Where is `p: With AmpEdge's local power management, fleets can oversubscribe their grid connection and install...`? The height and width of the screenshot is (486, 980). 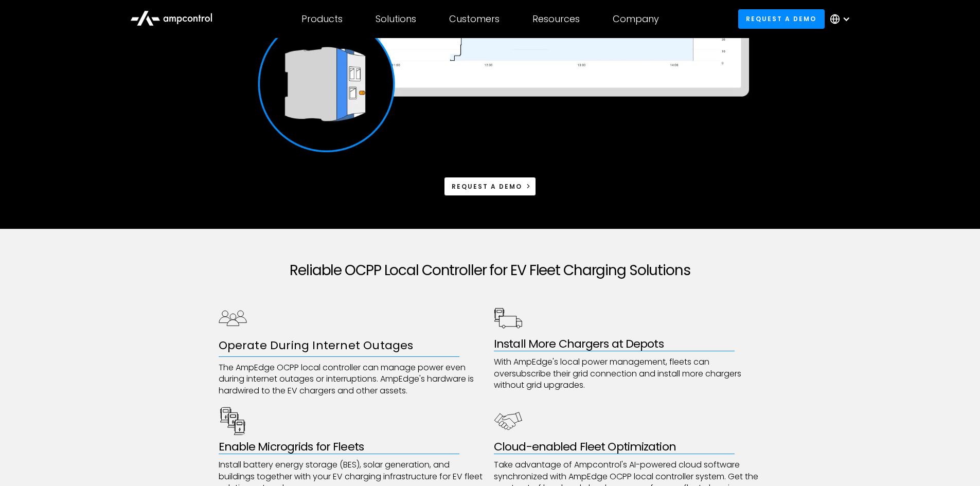 p: With AmpEdge's local power management, fleets can oversubscribe their grid connection and install... is located at coordinates (628, 374).